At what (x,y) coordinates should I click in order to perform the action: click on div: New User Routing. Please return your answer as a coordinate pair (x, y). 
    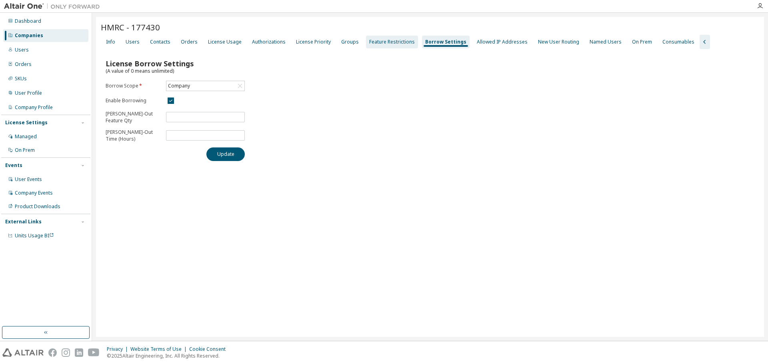
    Looking at the image, I should click on (559, 42).